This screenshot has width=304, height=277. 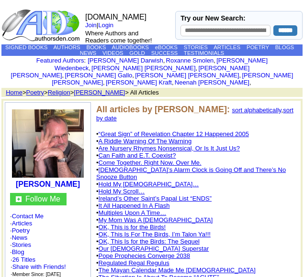 I want to click on a: VIDEOS, so click(x=112, y=53).